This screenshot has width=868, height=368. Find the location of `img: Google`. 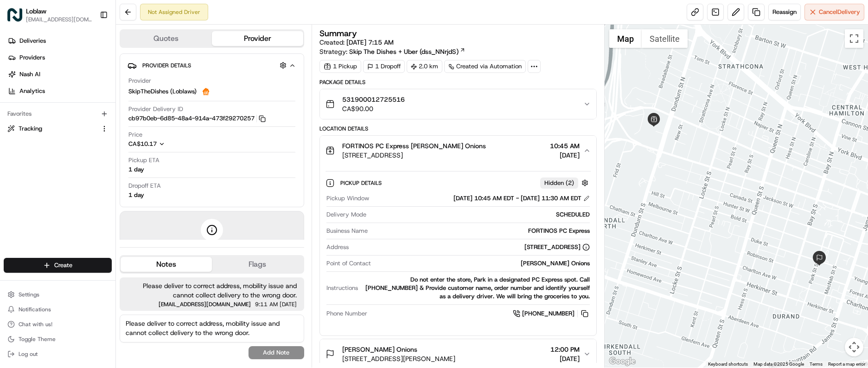

img: Google is located at coordinates (622, 361).